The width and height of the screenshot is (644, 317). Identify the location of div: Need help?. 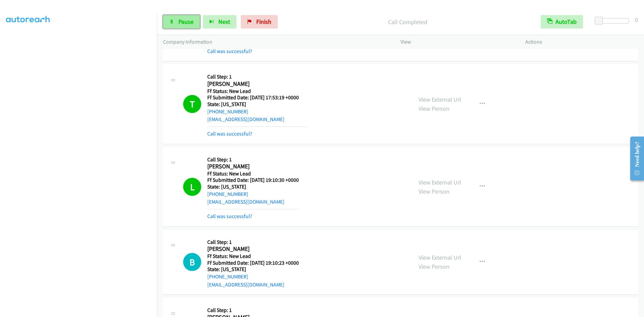
(13, 23).